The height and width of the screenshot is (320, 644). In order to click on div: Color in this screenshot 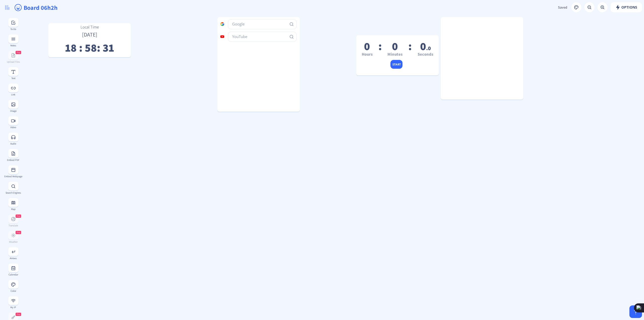, I will do `click(13, 291)`.